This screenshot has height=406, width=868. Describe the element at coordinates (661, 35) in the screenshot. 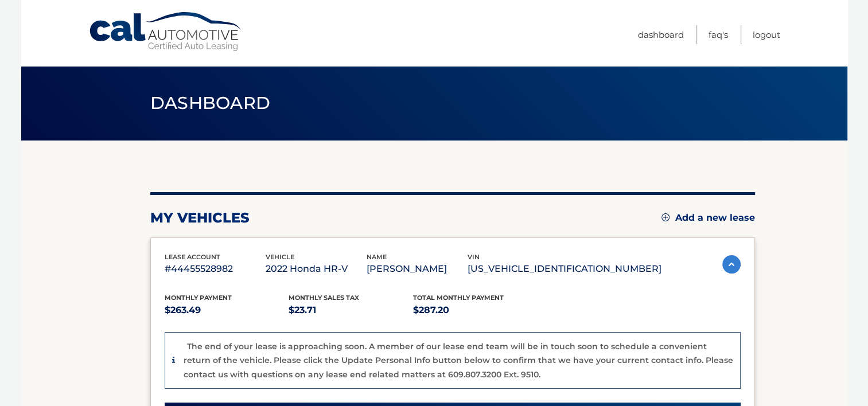

I see `a: Dashboard` at that location.